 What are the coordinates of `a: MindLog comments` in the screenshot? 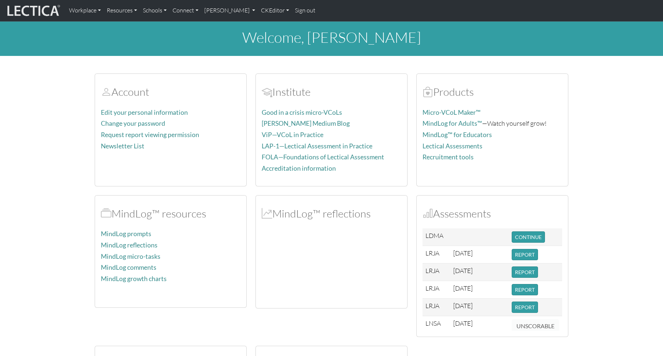 It's located at (129, 267).